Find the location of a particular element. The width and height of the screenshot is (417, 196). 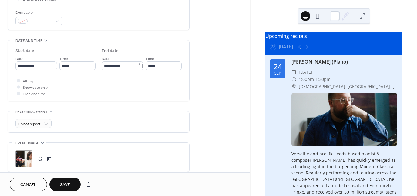

span: Save is located at coordinates (65, 185).